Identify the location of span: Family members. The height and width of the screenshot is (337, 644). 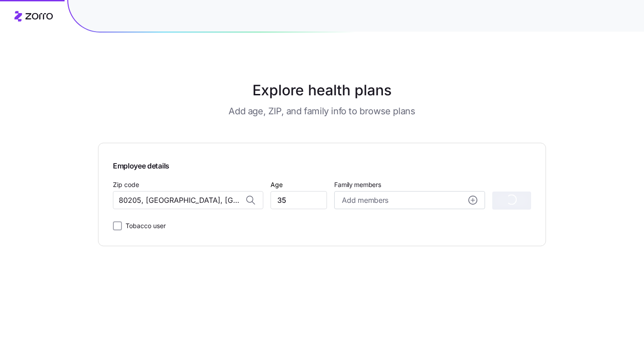
(409, 184).